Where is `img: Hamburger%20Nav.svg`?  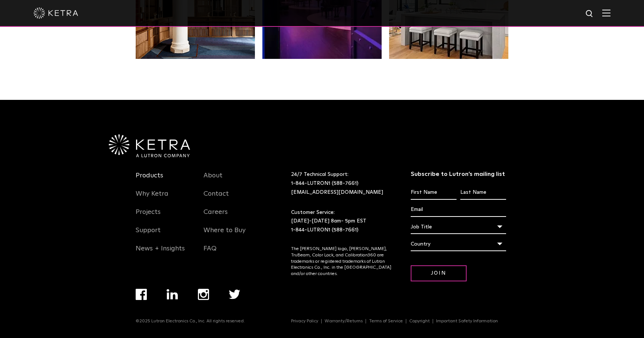 img: Hamburger%20Nav.svg is located at coordinates (606, 13).